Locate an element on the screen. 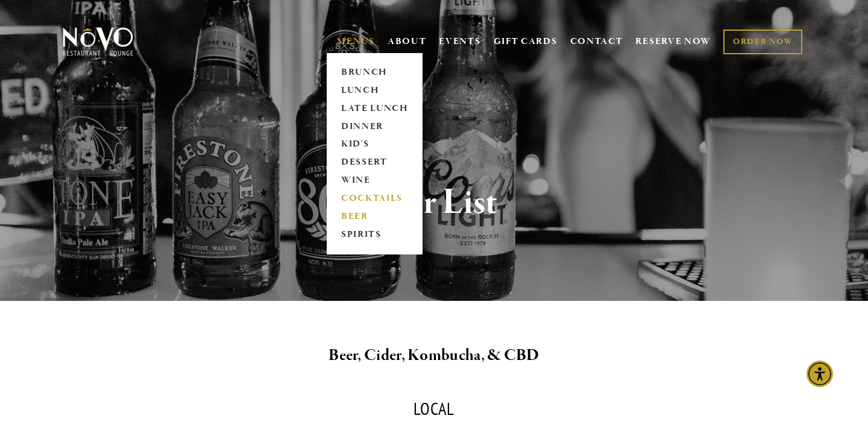 The height and width of the screenshot is (442, 868). h1: Beer List is located at coordinates (434, 203).